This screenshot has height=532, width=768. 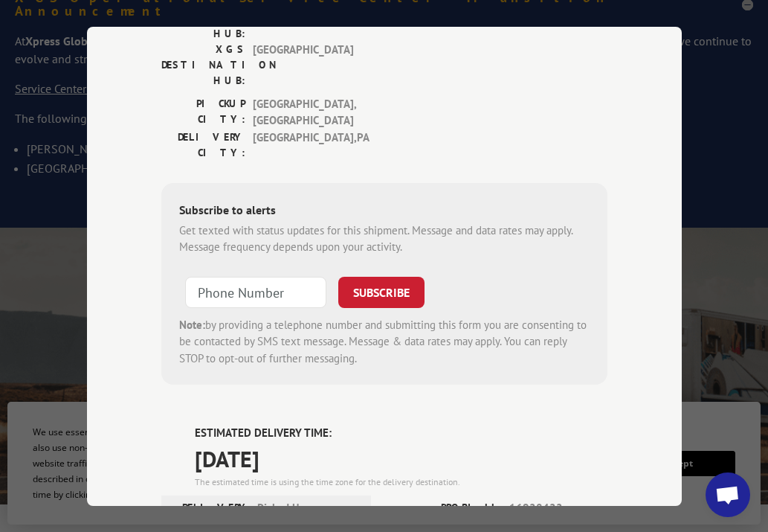 I want to click on div: Subscribe to alerts, so click(x=385, y=211).